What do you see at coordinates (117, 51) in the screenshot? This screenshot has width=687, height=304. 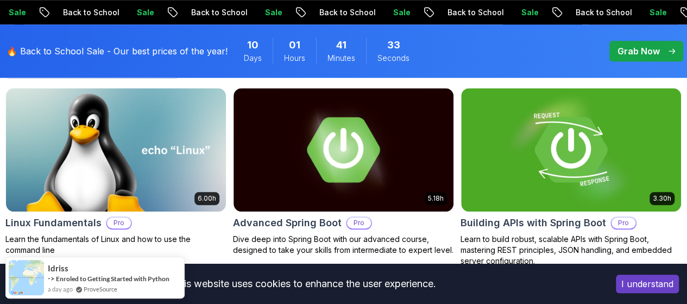 I see `p: 🔥 Back to School Sale - Our best prices of the year!` at bounding box center [117, 51].